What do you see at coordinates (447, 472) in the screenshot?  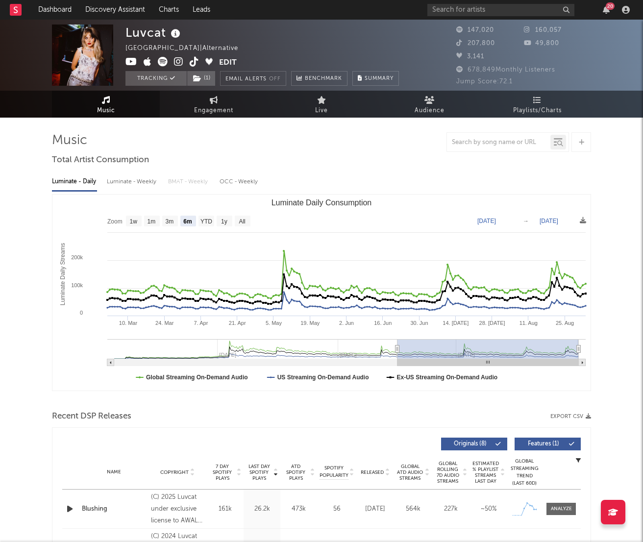 I see `span: Global Rolling 7D Audio Streams` at bounding box center [447, 472].